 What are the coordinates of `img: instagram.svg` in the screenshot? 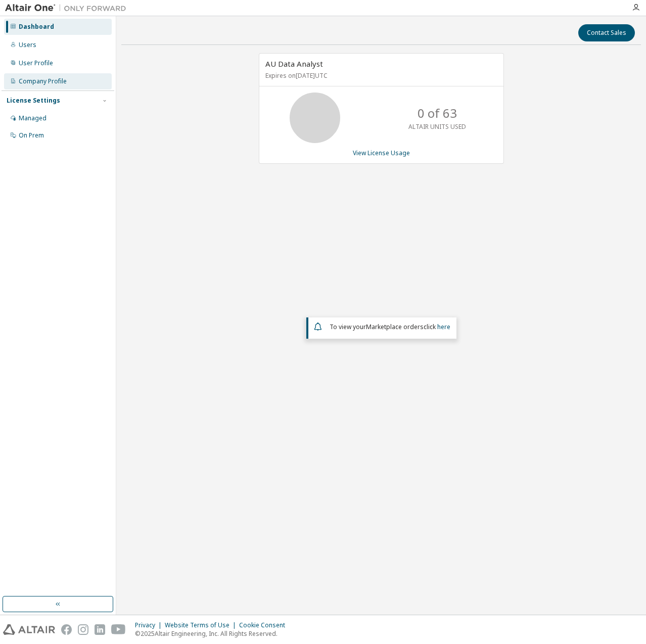 It's located at (83, 629).